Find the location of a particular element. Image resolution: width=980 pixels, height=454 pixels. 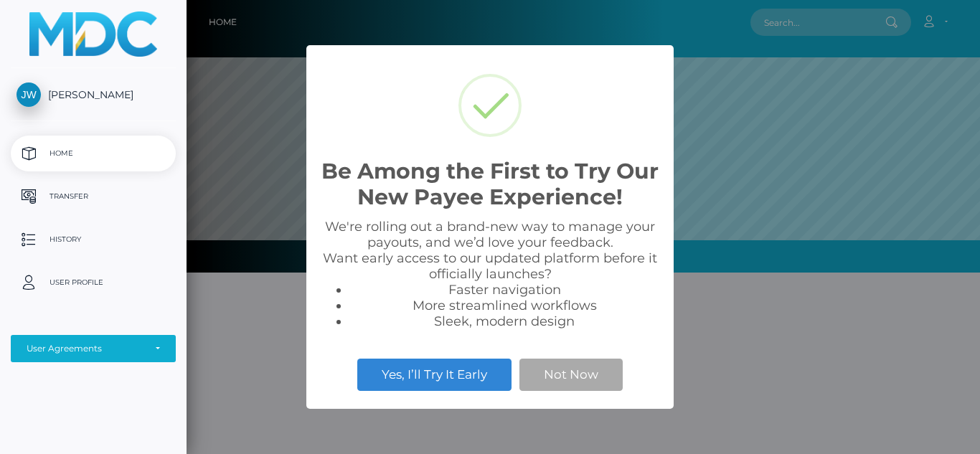

button: User Agreements is located at coordinates (93, 348).